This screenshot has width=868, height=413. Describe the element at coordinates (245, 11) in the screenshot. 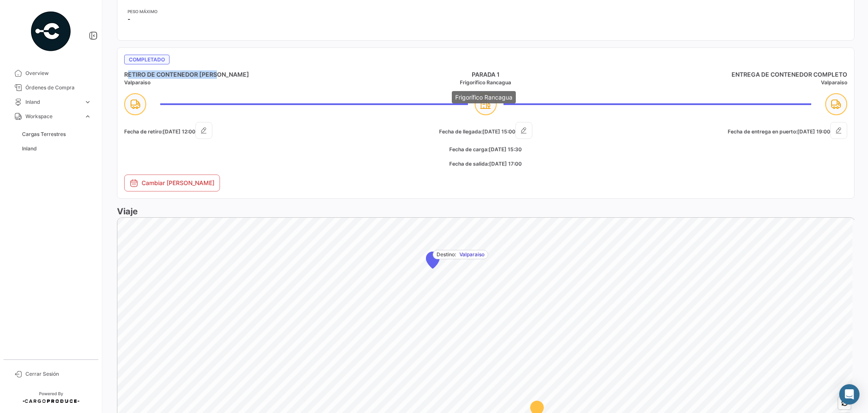

I see `app-card-info-title: Peso máximo` at that location.